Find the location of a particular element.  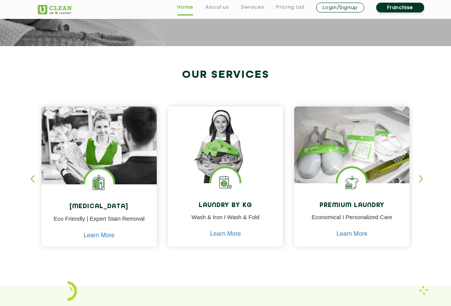

h4: Laundry by Kg is located at coordinates (226, 206).